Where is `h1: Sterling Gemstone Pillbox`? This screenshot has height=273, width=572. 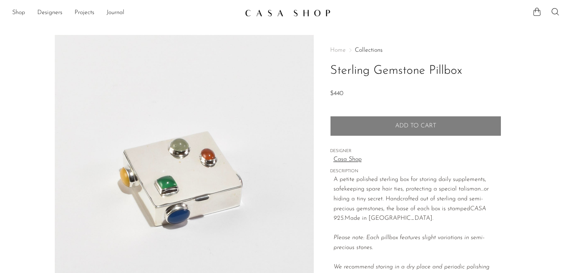
h1: Sterling Gemstone Pillbox is located at coordinates (416, 71).